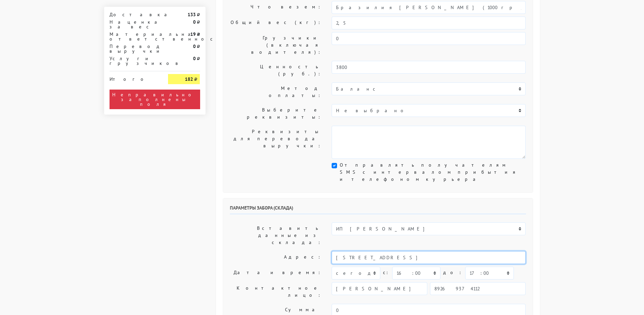 The height and width of the screenshot is (315, 644). I want to click on div: Доставка, so click(134, 14).